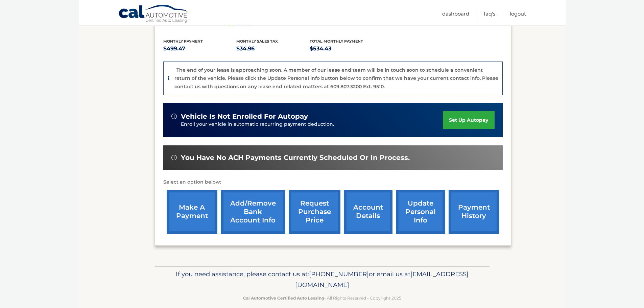  Describe the element at coordinates (257, 41) in the screenshot. I see `span: Monthly sales Tax` at that location.